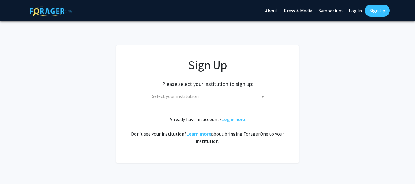  What do you see at coordinates (51, 11) in the screenshot?
I see `img: ForagerOne Logo` at bounding box center [51, 11].